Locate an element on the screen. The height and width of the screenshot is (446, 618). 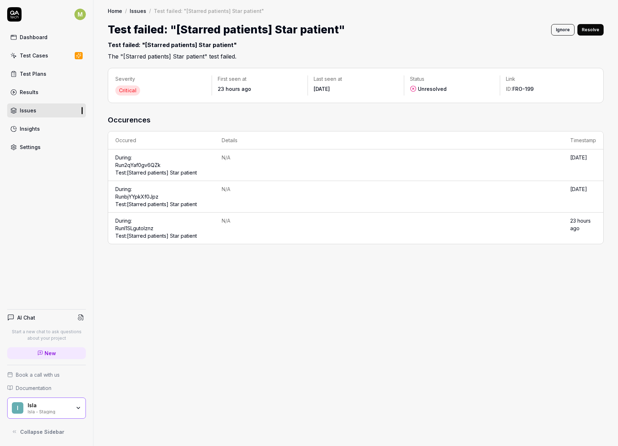
div: Isla - Staging is located at coordinates (49, 412).